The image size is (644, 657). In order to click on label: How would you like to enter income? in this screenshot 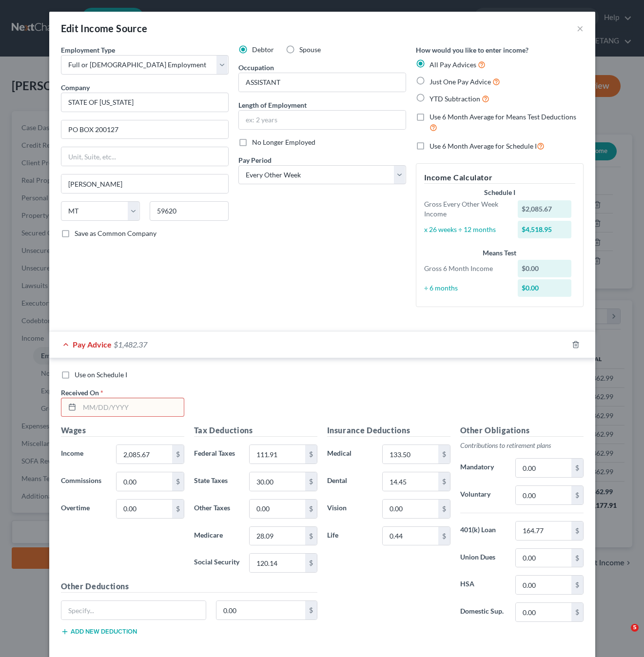, I will do `click(472, 49)`.